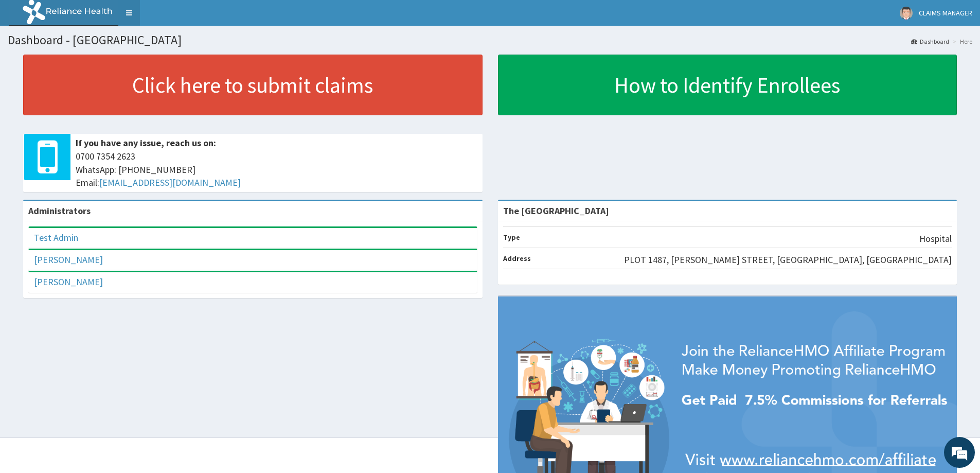 This screenshot has height=473, width=980. Describe the element at coordinates (146, 142) in the screenshot. I see `b: If you have any issue, reach us on:` at that location.